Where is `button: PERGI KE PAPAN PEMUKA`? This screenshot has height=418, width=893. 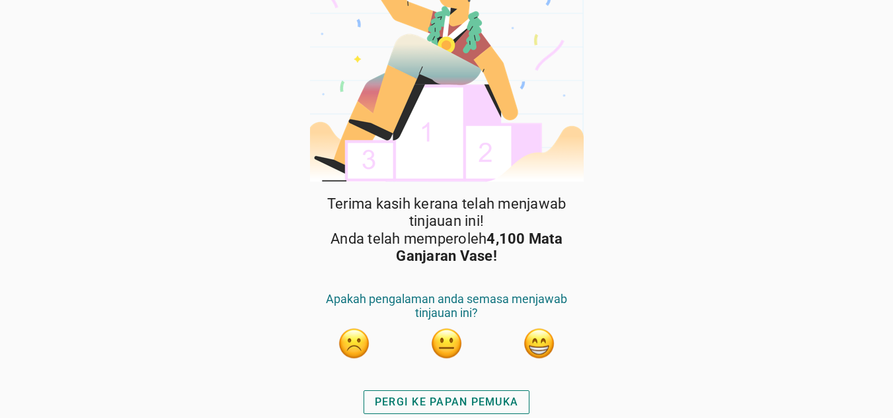
button: PERGI KE PAPAN PEMUKA is located at coordinates (446, 402).